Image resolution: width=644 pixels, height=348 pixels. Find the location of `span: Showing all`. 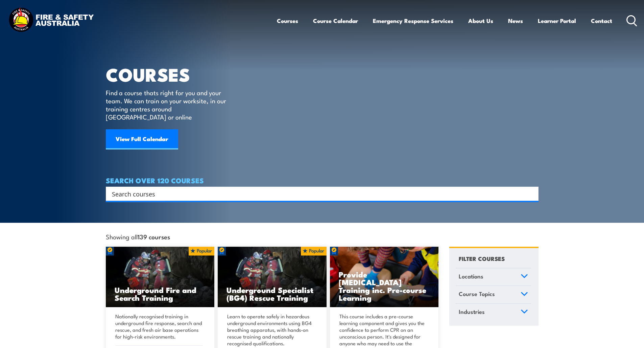

span: Showing all is located at coordinates (138, 236).